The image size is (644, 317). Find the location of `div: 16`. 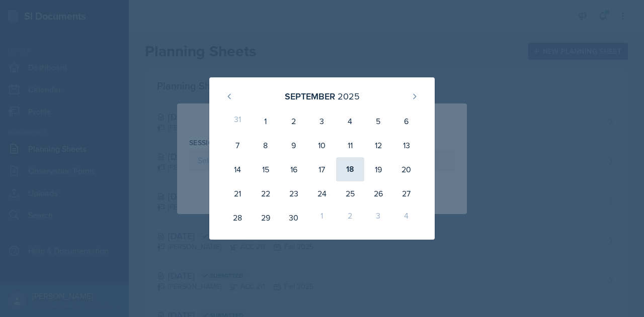

div: 16 is located at coordinates (294, 169).